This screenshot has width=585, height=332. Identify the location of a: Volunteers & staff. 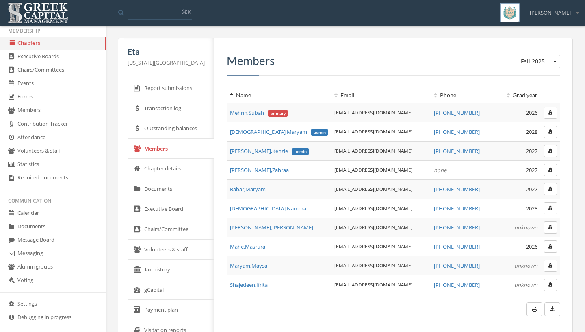
(171, 250).